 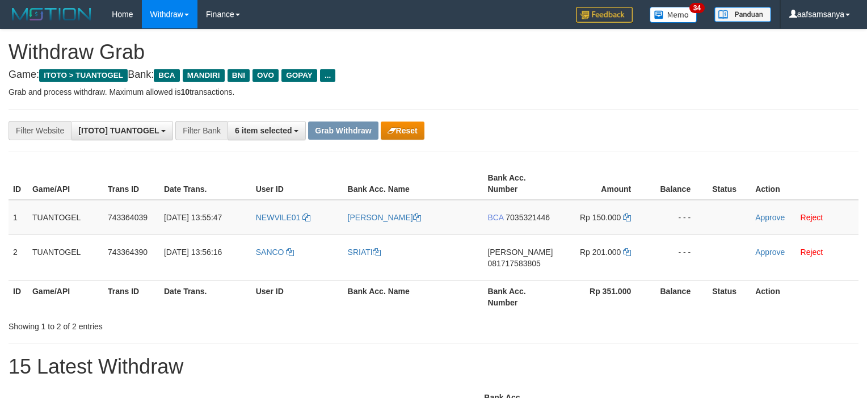 What do you see at coordinates (185, 92) in the screenshot?
I see `strong: 10` at bounding box center [185, 92].